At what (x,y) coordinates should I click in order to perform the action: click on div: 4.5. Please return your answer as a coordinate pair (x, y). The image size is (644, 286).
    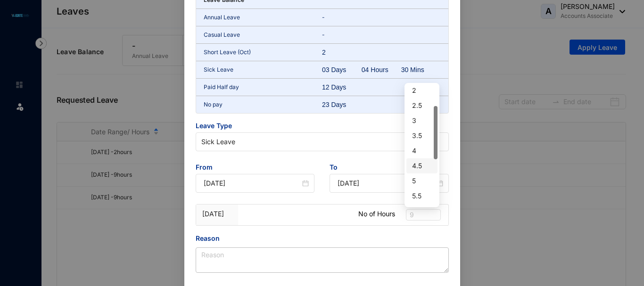
    Looking at the image, I should click on (422, 166).